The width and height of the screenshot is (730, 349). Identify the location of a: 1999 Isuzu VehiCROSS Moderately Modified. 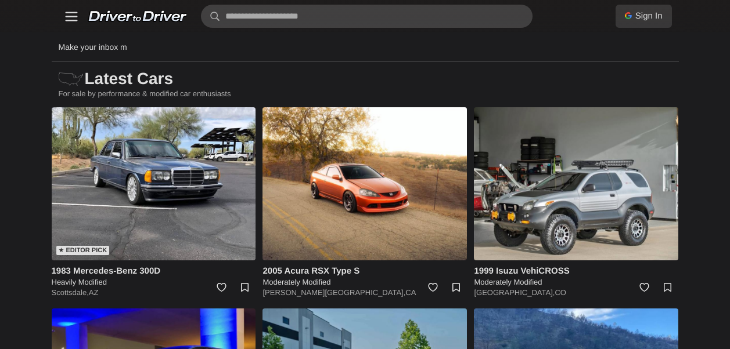
(576, 276).